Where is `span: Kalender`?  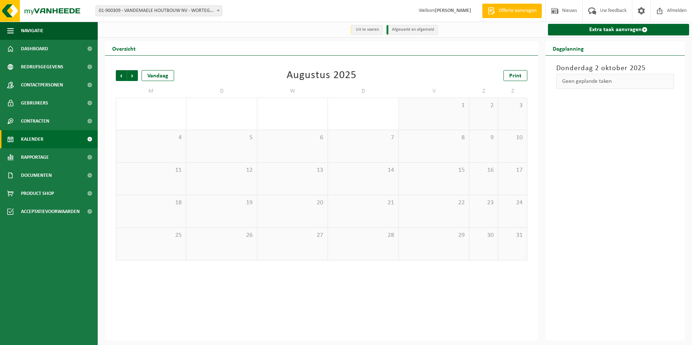 span: Kalender is located at coordinates (32, 139).